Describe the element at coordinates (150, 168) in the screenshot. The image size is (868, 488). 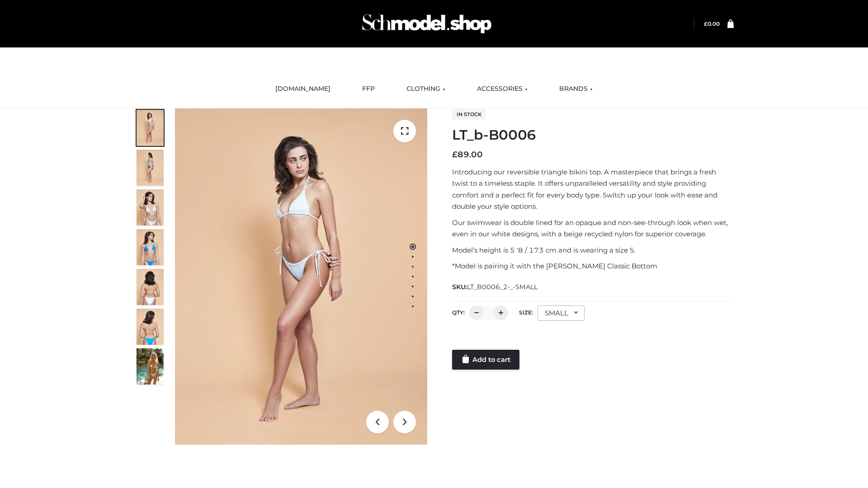
I see `img: ArielClassicBikiniTop_CloudNine_AzureSky_OW114ECO_2-scaled.jpg` at that location.